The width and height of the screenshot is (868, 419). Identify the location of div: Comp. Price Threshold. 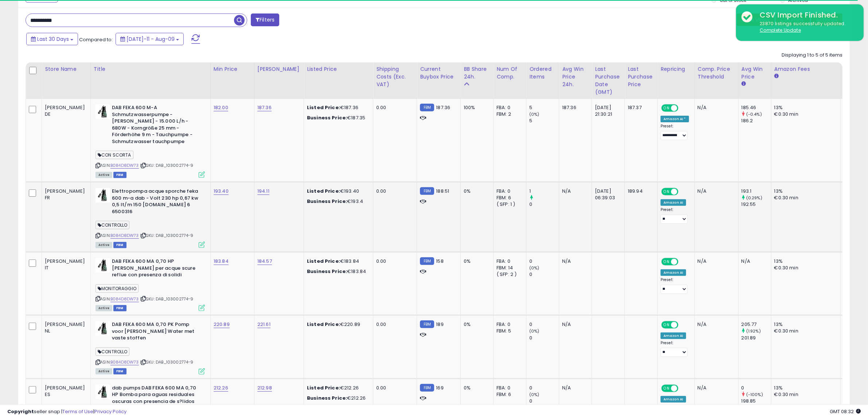
(716, 73).